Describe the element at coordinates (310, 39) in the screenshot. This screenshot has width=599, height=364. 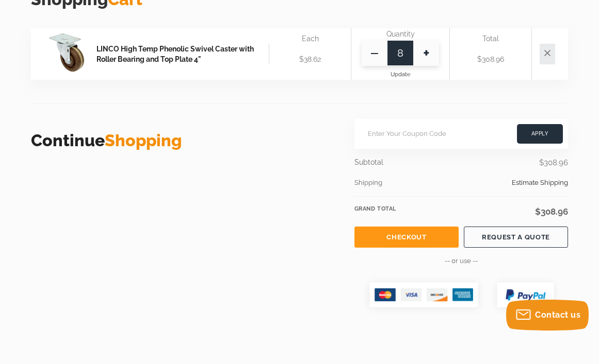
I see `div: Each` at that location.